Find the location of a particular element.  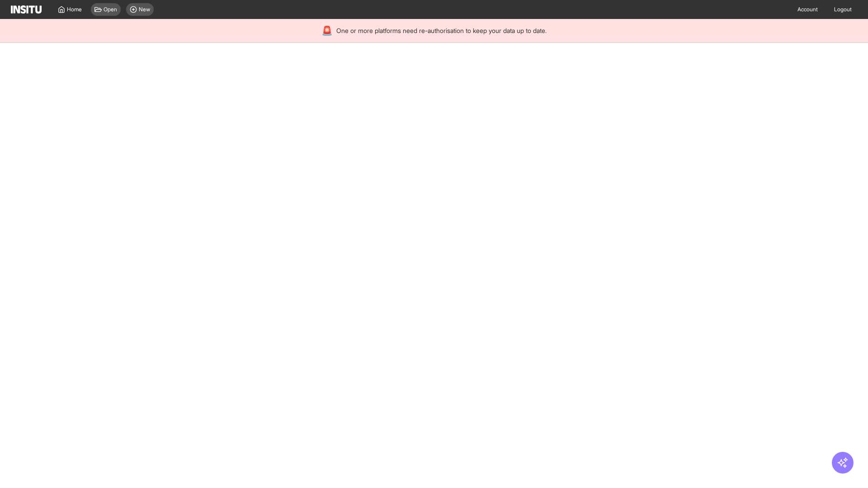

span: New is located at coordinates (144, 9).